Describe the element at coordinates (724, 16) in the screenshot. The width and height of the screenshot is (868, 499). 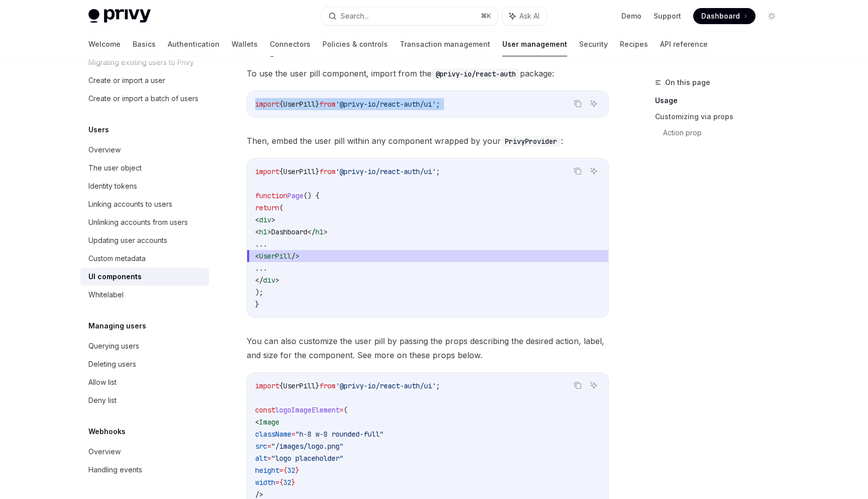
I see `a: Dashboard` at that location.